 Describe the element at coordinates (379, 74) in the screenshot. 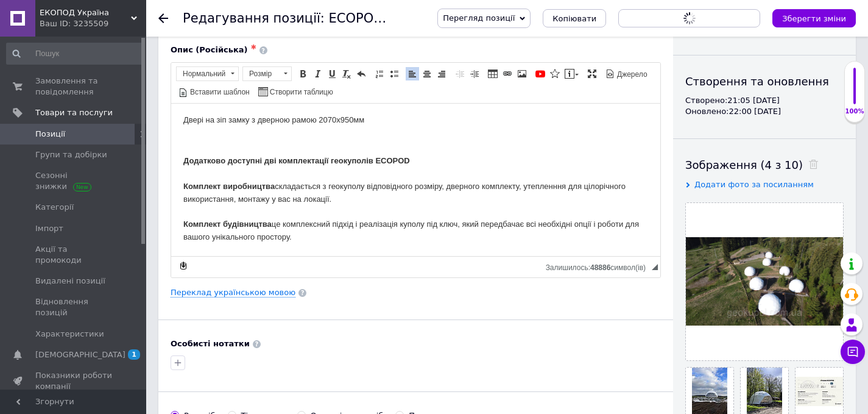

I see `a: Вставити/видалити нумерований список` at that location.